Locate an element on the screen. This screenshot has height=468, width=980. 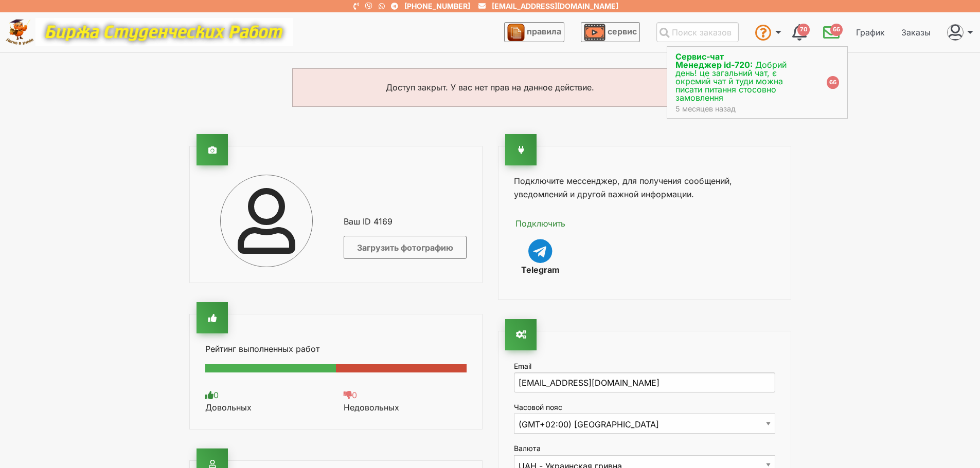
div: Довольных is located at coordinates (267, 408).